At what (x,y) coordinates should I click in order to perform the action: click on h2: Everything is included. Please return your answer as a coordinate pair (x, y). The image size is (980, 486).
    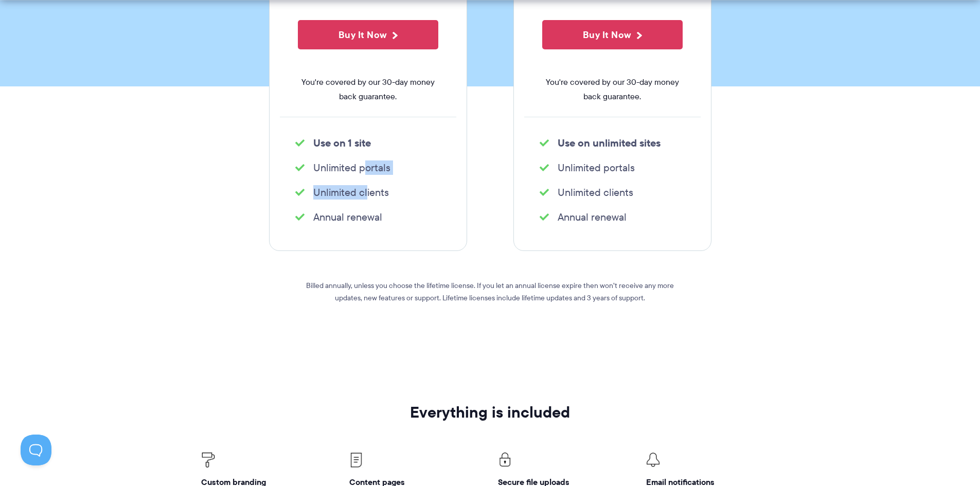
    Looking at the image, I should click on (490, 412).